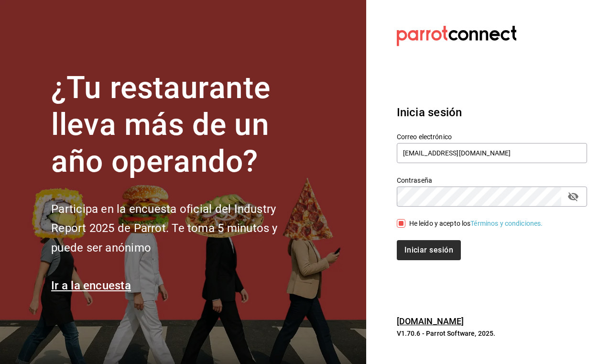  What do you see at coordinates (506, 223) in the screenshot?
I see `a: Términos y condiciones.` at bounding box center [506, 223].